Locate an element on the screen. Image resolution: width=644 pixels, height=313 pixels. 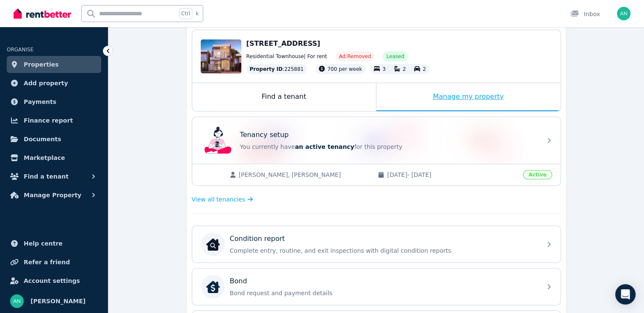
img: Bond is located at coordinates (213, 287).